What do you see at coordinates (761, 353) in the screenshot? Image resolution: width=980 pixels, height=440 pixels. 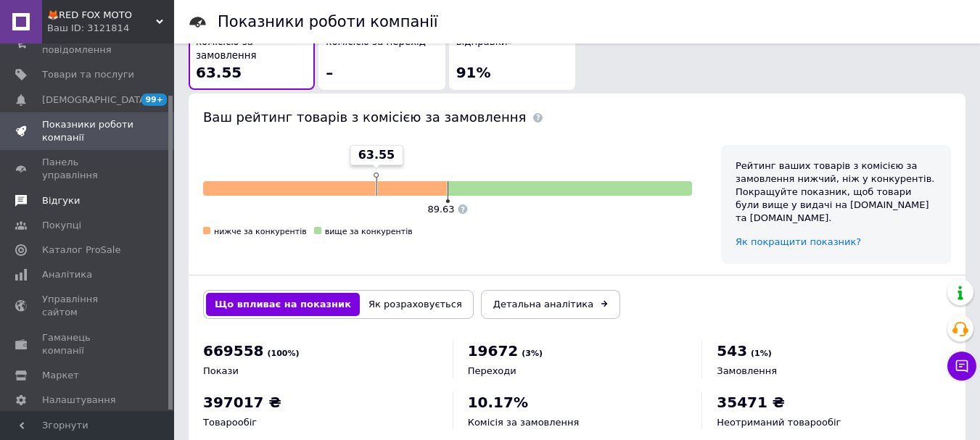 I see `span: (1%)` at bounding box center [761, 353].